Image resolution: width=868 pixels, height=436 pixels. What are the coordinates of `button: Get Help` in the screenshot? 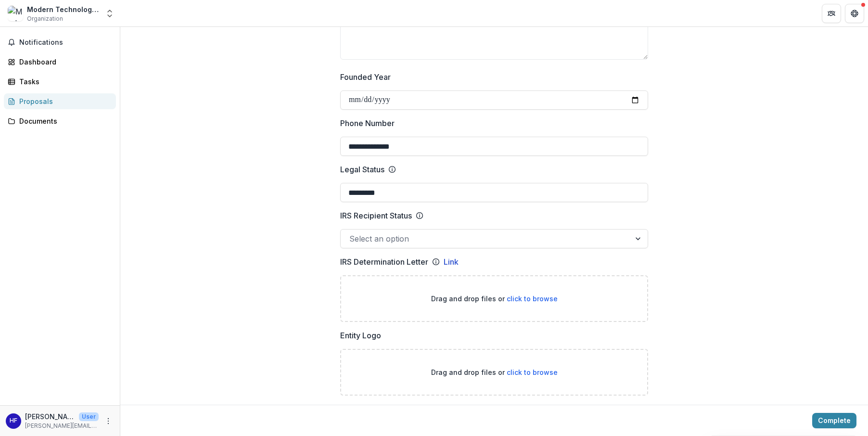 It's located at (855, 13).